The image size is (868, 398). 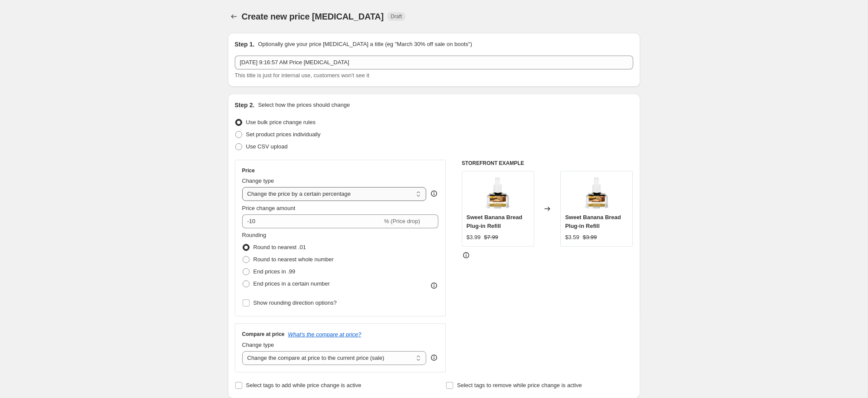 I want to click on strike: $3.99, so click(x=590, y=237).